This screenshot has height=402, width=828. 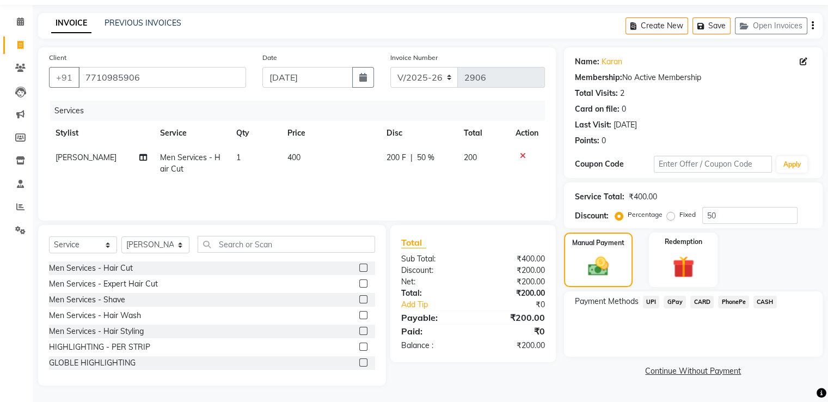 What do you see at coordinates (693, 77) in the screenshot?
I see `div: No Active Membership` at bounding box center [693, 77].